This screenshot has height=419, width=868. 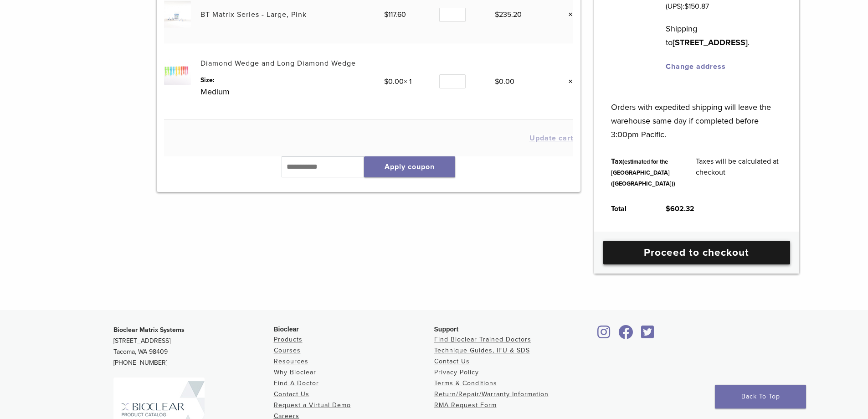 What do you see at coordinates (491, 394) in the screenshot?
I see `a: Return/Repair/Warranty Information` at bounding box center [491, 394].